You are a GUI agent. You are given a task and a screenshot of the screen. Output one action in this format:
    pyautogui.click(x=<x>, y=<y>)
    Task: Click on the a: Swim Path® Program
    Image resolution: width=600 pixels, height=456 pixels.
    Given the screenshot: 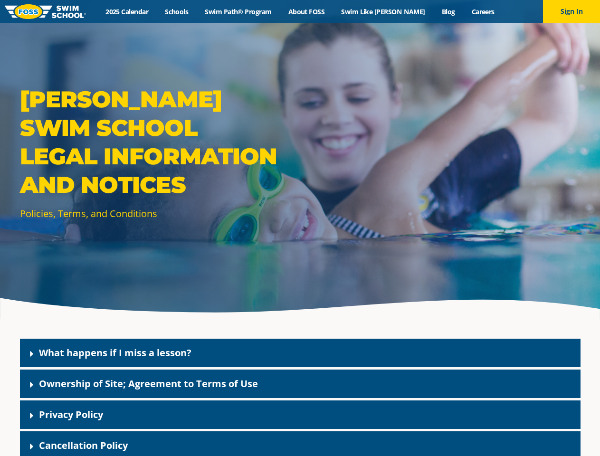 What is the action you would take?
    pyautogui.click(x=238, y=11)
    